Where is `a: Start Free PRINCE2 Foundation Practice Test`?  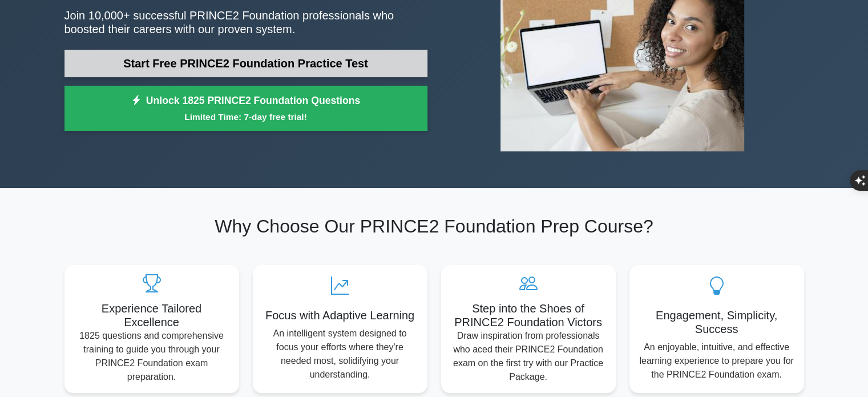
a: Start Free PRINCE2 Foundation Practice Test is located at coordinates (246, 64).